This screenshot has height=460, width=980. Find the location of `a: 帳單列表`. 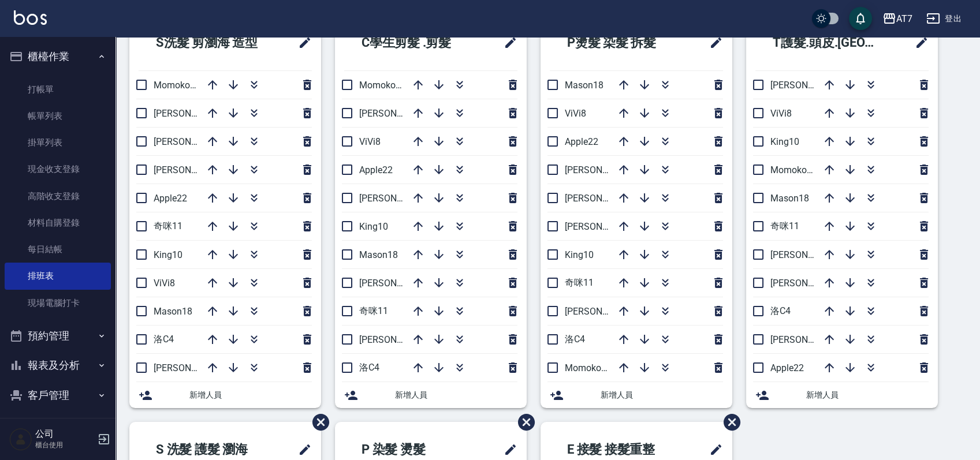

a: 帳單列表 is located at coordinates (58, 116).